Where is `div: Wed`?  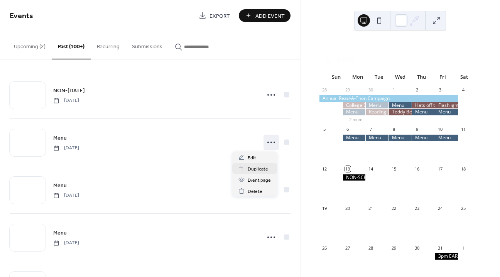
div: Wed is located at coordinates (400, 77).